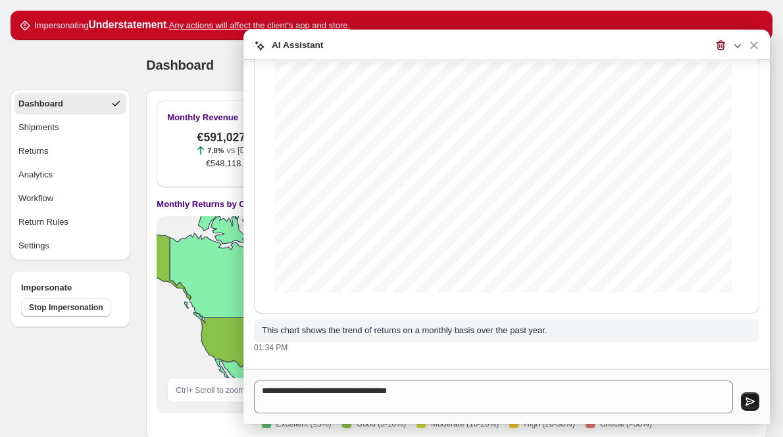 This screenshot has height=437, width=783. Describe the element at coordinates (70, 151) in the screenshot. I see `button: Returns` at that location.